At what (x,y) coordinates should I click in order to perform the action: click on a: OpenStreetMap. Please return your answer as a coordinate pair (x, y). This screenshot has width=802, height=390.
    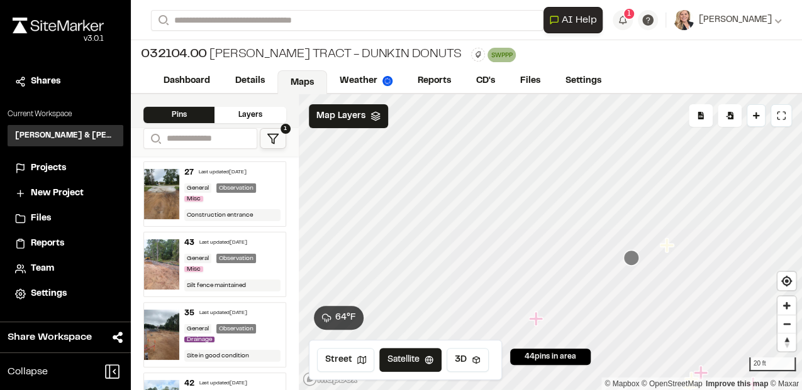
    Looking at the image, I should click on (671, 384).